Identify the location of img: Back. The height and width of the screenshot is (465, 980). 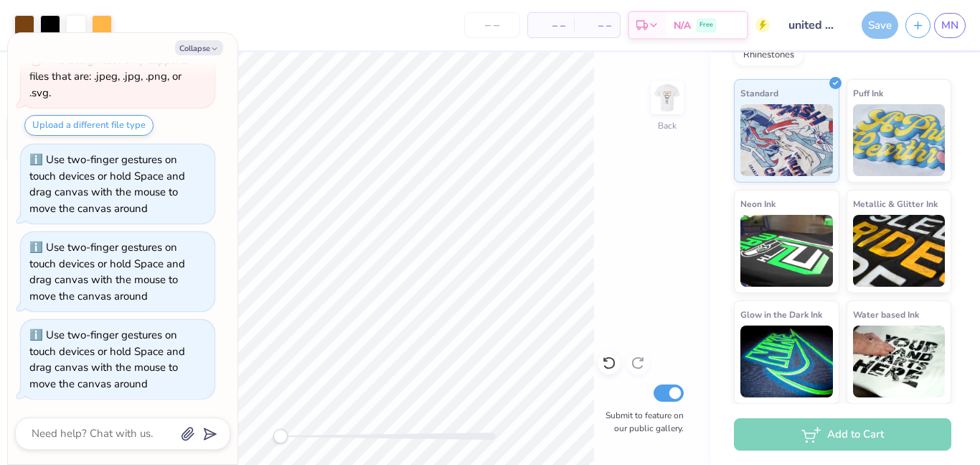
(668, 98).